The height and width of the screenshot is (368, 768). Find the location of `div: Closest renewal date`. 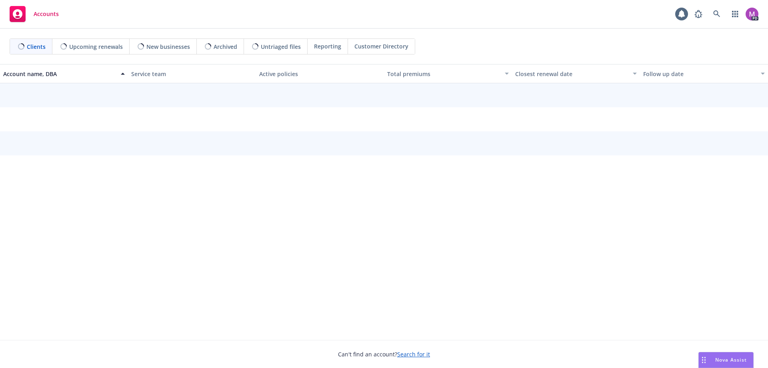

div: Closest renewal date is located at coordinates (572, 74).